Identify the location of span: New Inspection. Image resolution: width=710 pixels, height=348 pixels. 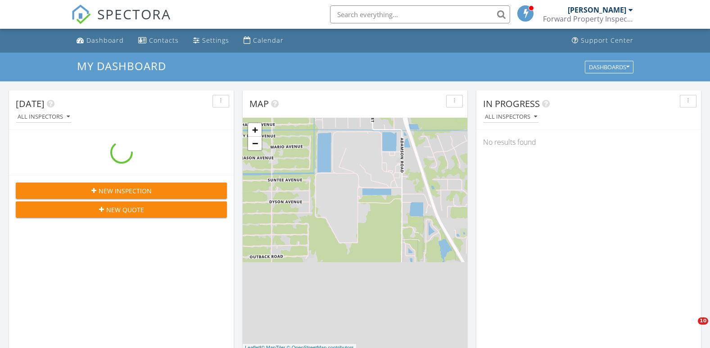
(125, 191).